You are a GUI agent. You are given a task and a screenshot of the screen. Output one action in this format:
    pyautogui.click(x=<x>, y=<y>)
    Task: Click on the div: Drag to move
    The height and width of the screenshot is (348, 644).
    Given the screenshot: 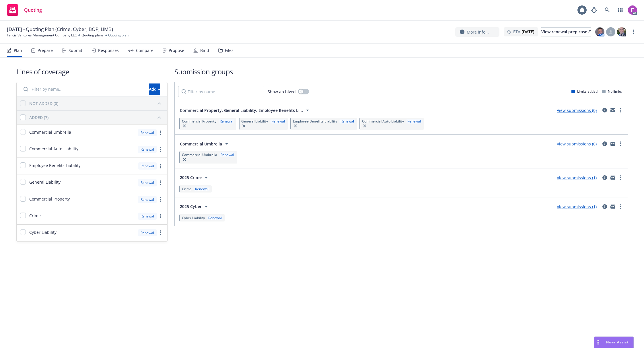 What is the action you would take?
    pyautogui.click(x=597, y=343)
    